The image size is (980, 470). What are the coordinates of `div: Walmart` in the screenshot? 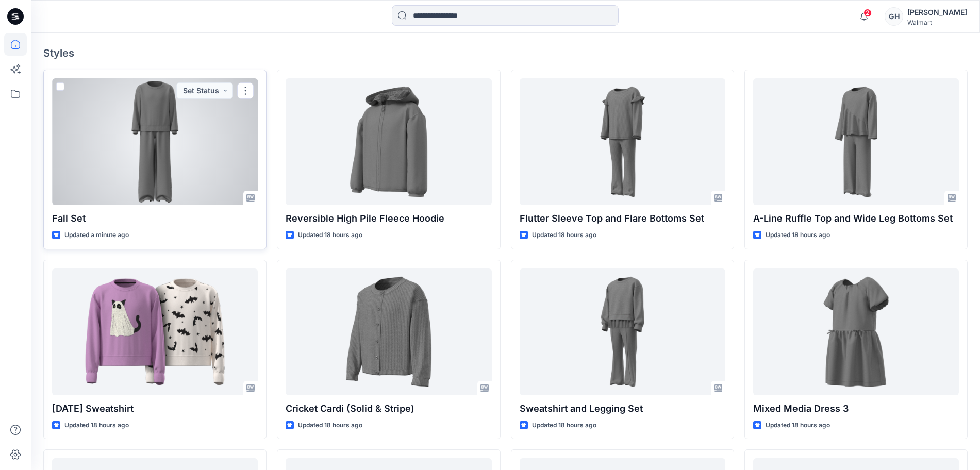 It's located at (937, 22).